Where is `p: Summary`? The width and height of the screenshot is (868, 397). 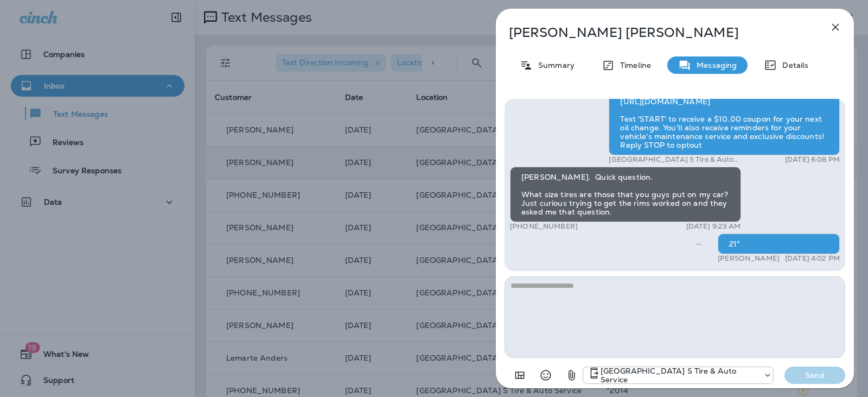
p: Summary is located at coordinates (553, 65).